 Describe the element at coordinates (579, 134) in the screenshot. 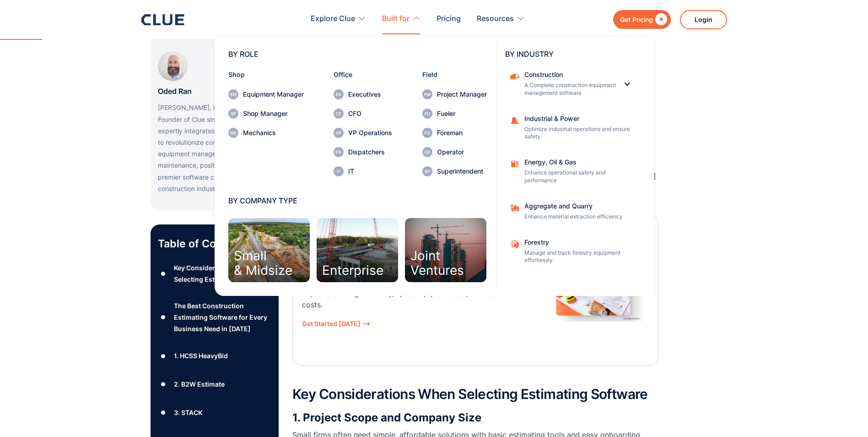

I see `p: Optimize industrial operations and ensure safety` at that location.